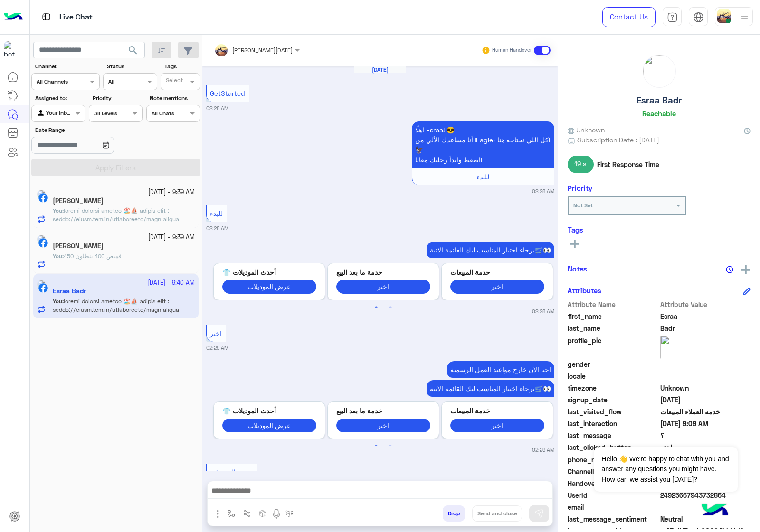 The image size is (760, 532). Describe the element at coordinates (613, 388) in the screenshot. I see `span: timezone` at that location.